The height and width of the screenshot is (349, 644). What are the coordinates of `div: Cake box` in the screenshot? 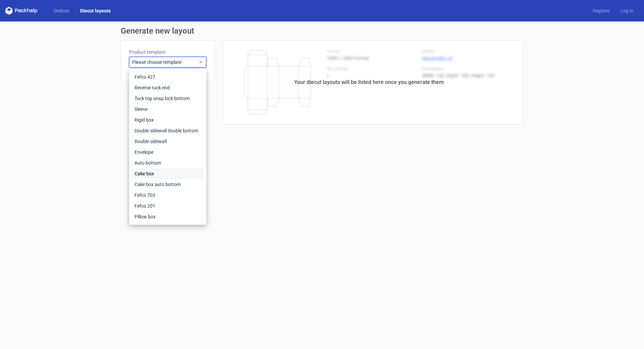 It's located at (168, 174).